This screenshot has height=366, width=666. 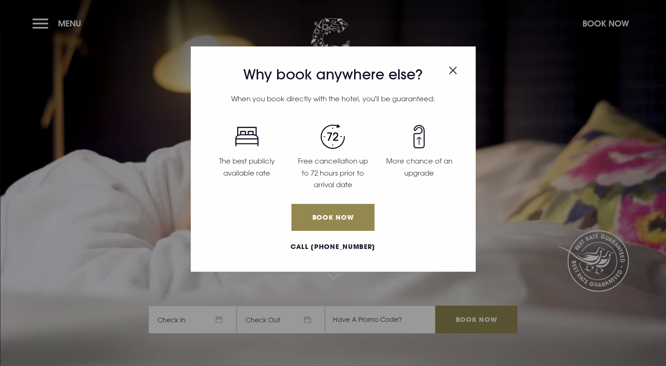 I want to click on p: When you book directly with the hotel, you'll be guaranteed:, so click(x=333, y=99).